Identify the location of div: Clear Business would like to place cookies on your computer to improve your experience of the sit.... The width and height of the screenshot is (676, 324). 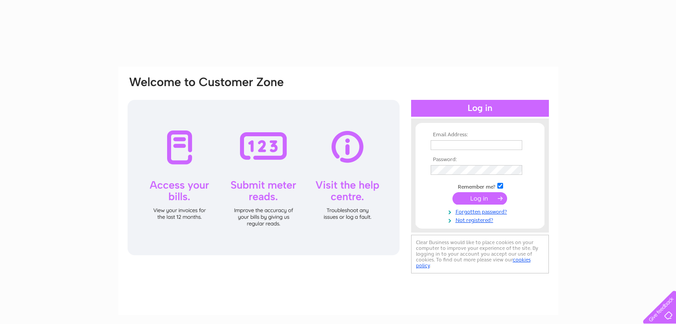
(480, 254).